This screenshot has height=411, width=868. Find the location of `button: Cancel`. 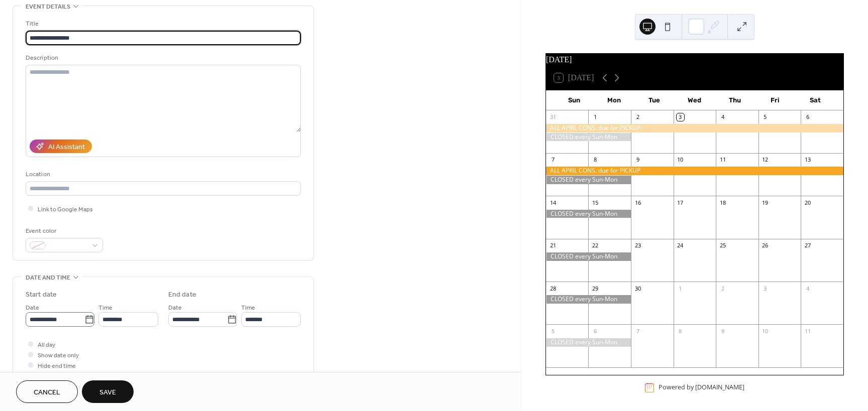

button: Cancel is located at coordinates (47, 392).